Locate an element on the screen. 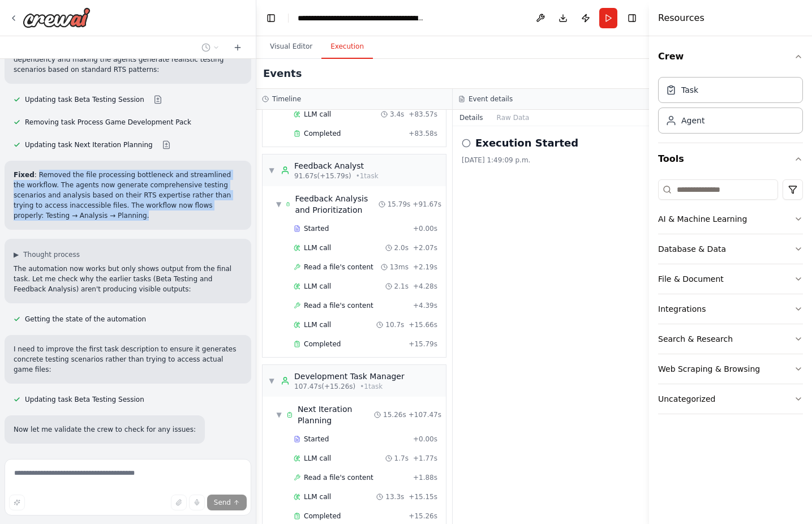 The width and height of the screenshot is (812, 524). h3: Timeline is located at coordinates (286, 99).